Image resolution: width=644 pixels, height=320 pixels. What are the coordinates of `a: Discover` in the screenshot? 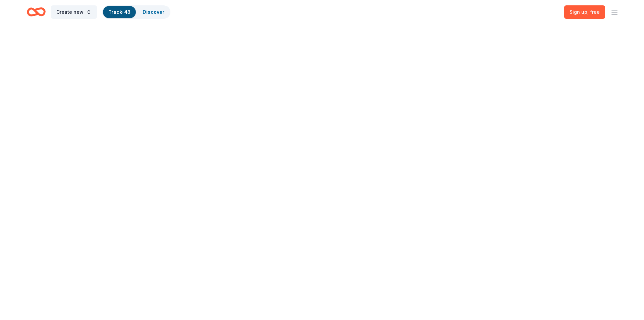 It's located at (153, 12).